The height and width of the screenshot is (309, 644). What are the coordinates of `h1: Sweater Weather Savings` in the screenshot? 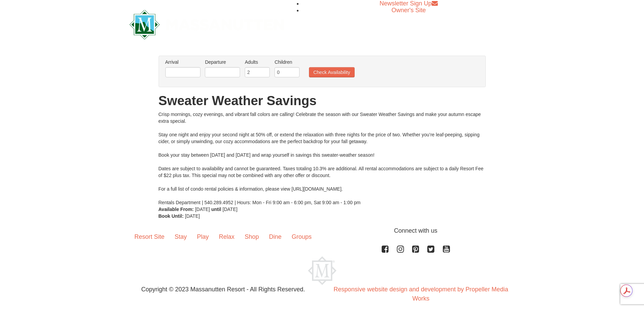 It's located at (322, 100).